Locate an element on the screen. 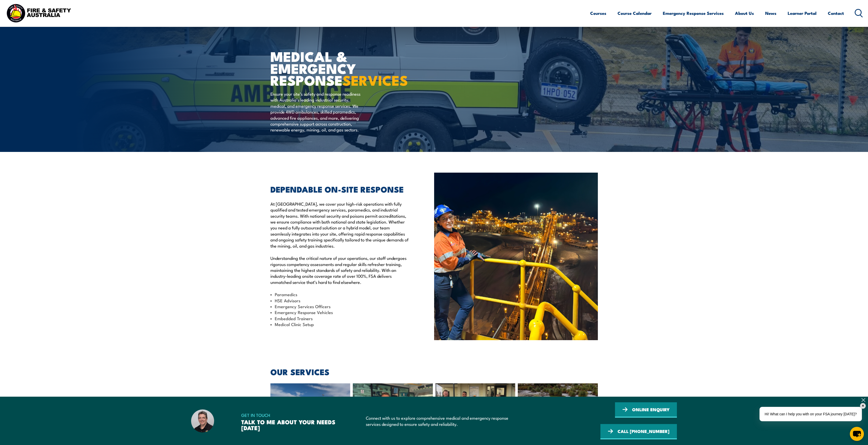  a: Course Calendar is located at coordinates (634, 13).